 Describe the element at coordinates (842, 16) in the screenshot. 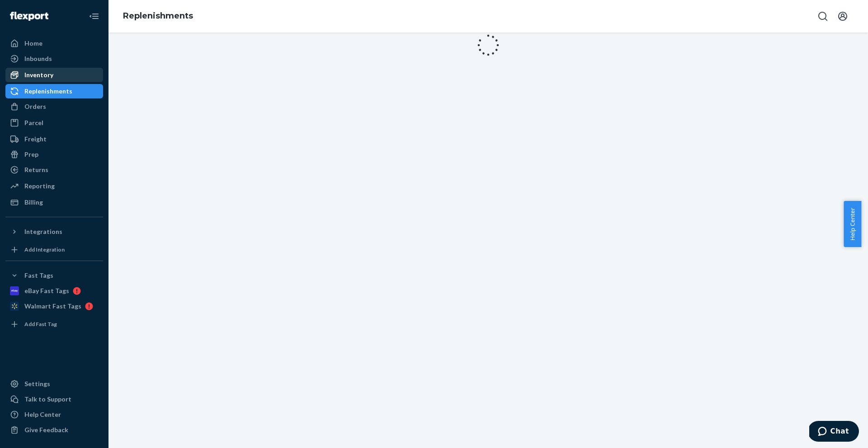

I see `button: Open account menu` at that location.